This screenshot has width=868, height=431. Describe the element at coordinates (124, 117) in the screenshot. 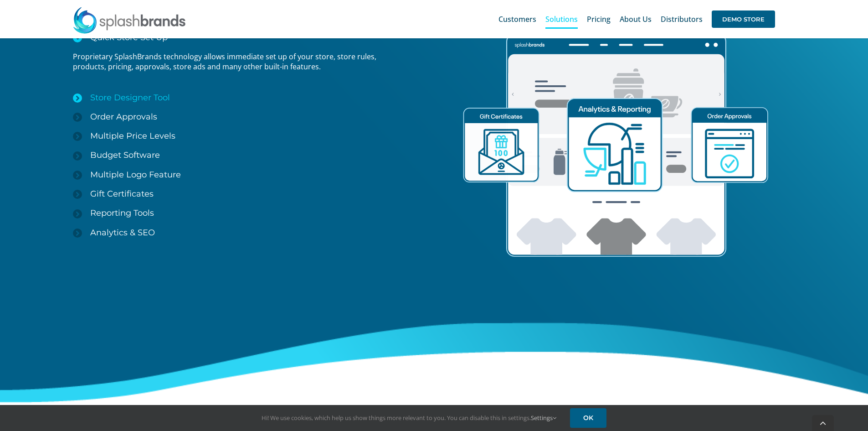

I see `span: Order Approvals` at that location.